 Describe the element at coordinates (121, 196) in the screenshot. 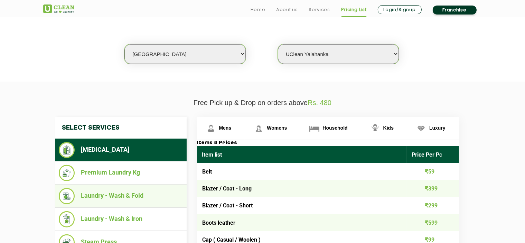

I see `li: Laundry - Wash & Fold` at that location.